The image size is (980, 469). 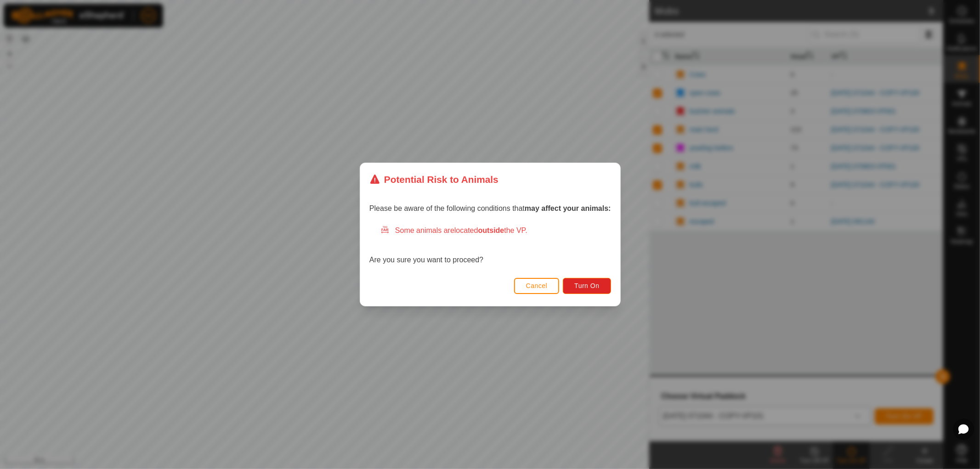 I want to click on span: Cancel, so click(x=536, y=286).